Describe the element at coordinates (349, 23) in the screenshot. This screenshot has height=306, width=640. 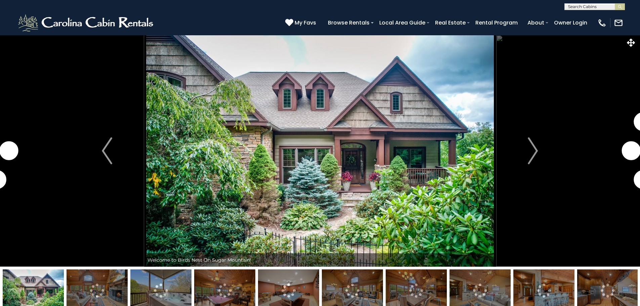
I see `a: Browse Rentals` at that location.